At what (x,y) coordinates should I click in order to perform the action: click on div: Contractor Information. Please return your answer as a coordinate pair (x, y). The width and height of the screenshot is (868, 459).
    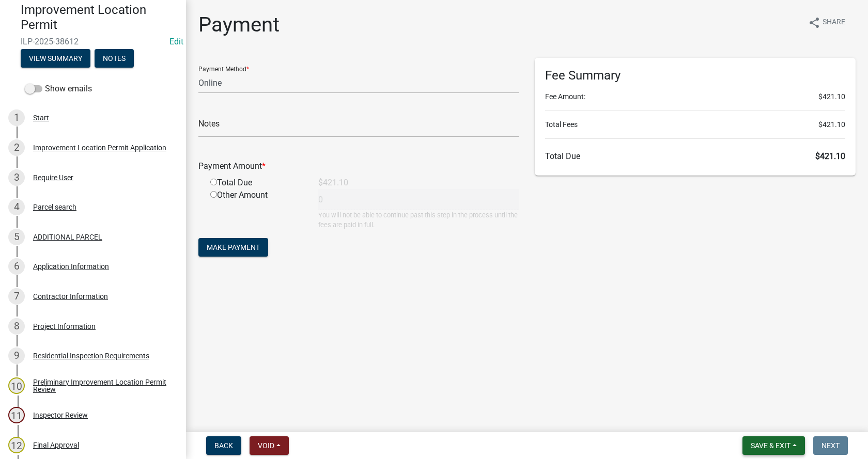
    Looking at the image, I should click on (70, 297).